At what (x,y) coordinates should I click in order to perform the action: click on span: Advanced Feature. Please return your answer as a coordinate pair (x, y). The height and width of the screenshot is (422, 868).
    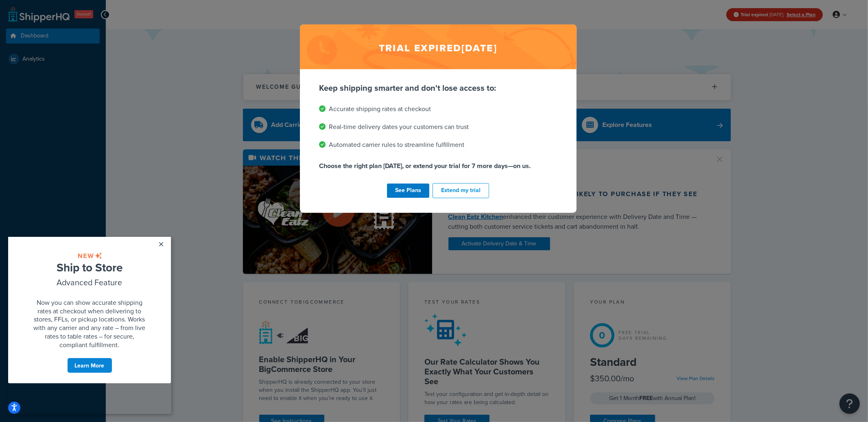
    Looking at the image, I should click on (82, 45).